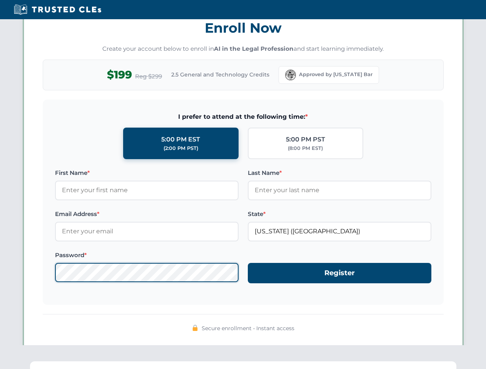 This screenshot has height=369, width=486. Describe the element at coordinates (339, 173) in the screenshot. I see `label: Last Name` at that location.